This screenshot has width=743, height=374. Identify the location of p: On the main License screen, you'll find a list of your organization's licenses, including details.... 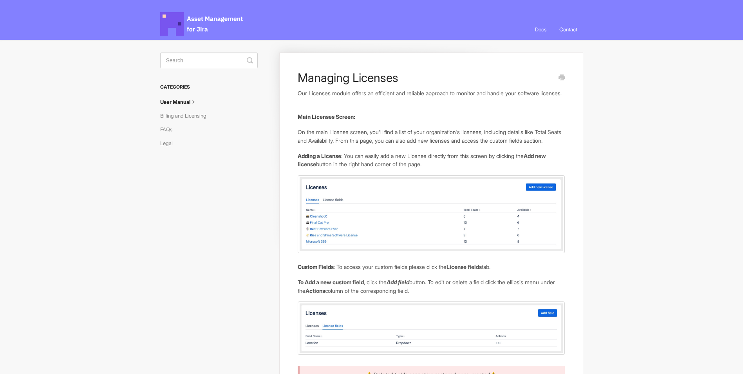
(431, 136).